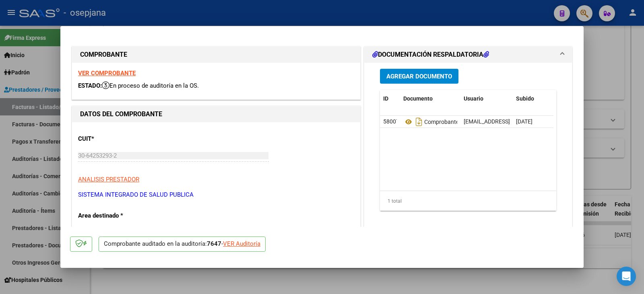 Image resolution: width=644 pixels, height=294 pixels. What do you see at coordinates (214, 244) in the screenshot?
I see `strong: 7647` at bounding box center [214, 244].